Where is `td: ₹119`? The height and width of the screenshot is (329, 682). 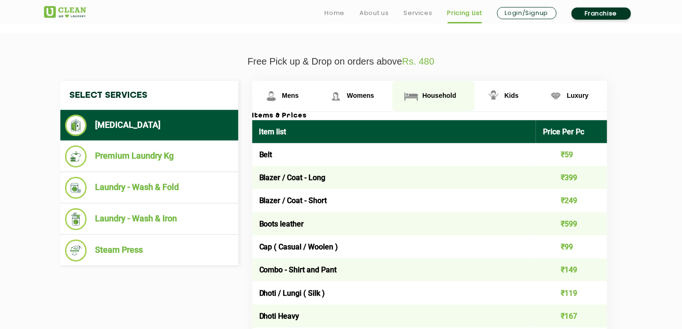 td: ₹119 is located at coordinates (572, 293).